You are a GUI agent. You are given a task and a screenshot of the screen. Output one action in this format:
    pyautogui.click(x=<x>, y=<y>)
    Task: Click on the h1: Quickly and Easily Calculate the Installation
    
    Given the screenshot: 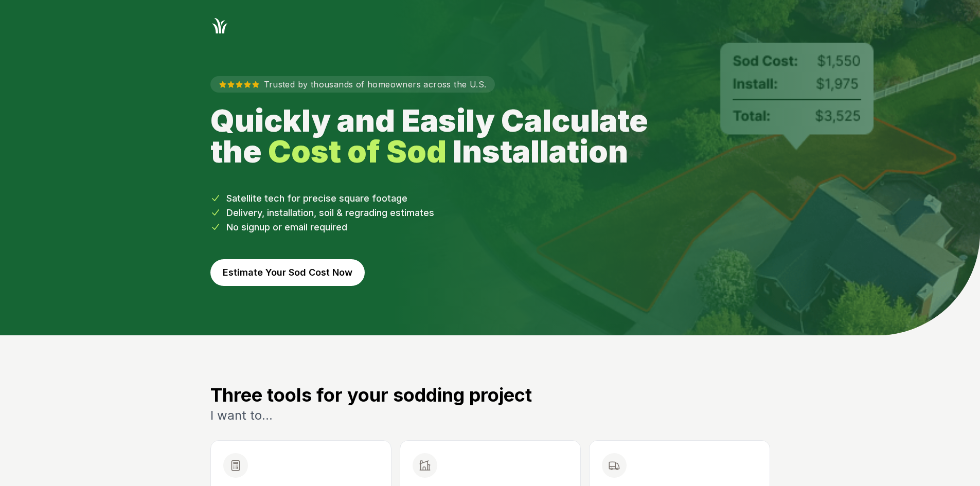 What is the action you would take?
    pyautogui.click(x=441, y=136)
    